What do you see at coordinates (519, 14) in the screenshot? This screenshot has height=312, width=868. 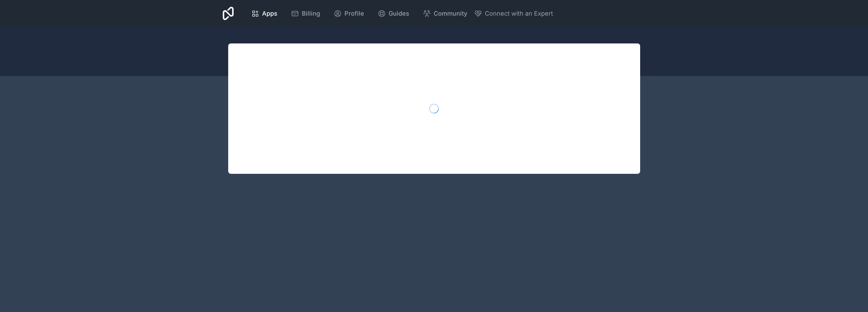 I see `span: Connect with an Expert` at bounding box center [519, 14].